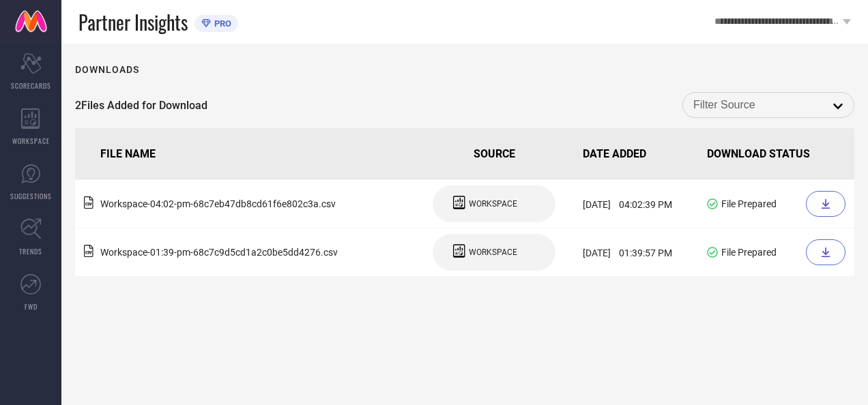 Image resolution: width=868 pixels, height=405 pixels. Describe the element at coordinates (777, 154) in the screenshot. I see `th: DOWNLOAD STATUS` at that location.